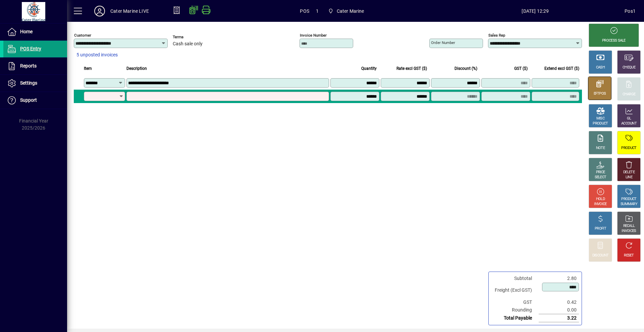  I want to click on div: PROCESS SALE, so click(614, 41).